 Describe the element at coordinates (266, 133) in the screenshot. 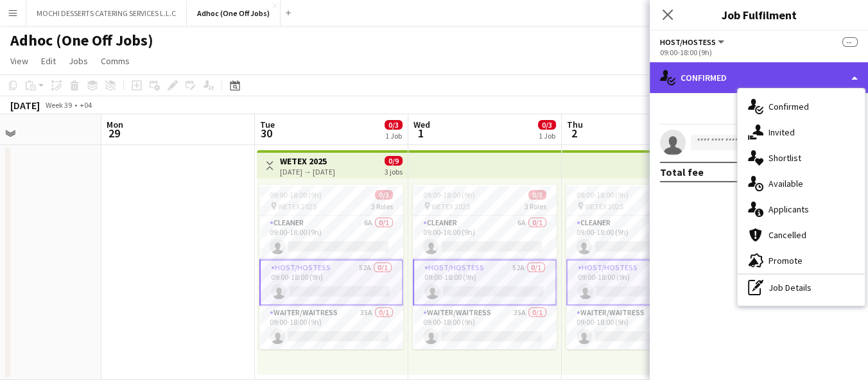

I see `span: 30` at that location.